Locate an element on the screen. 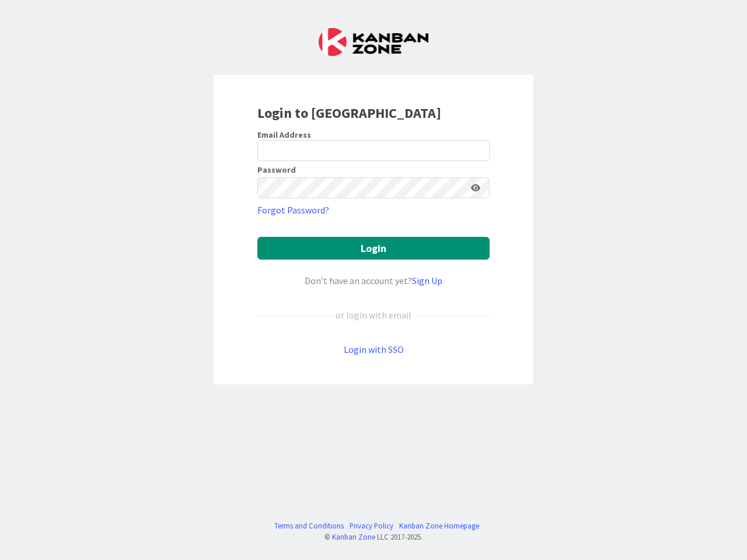  div: or login with email is located at coordinates (374, 315).